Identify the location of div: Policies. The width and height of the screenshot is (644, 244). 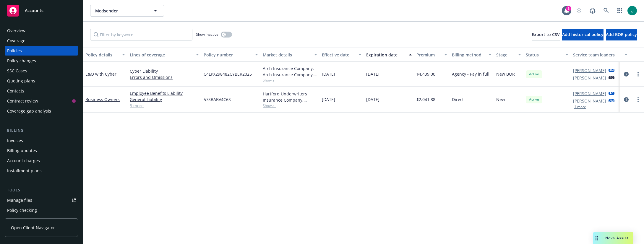
(15, 51).